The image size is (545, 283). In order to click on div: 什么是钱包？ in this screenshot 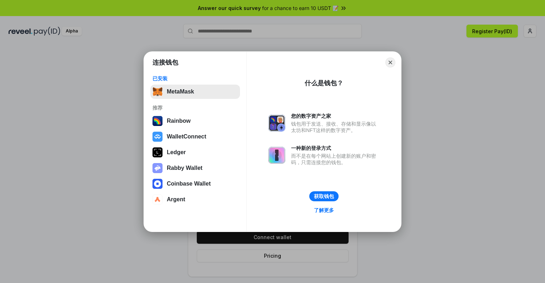, I will do `click(324, 83)`.